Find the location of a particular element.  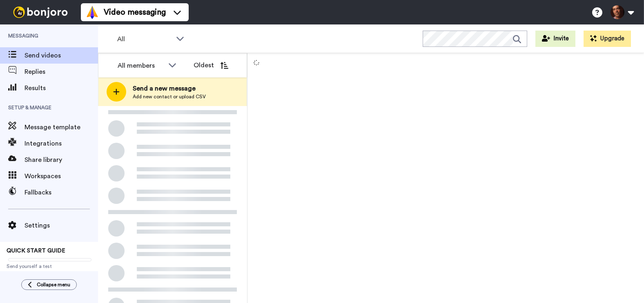

img: bj-logo-header-white.svg is located at coordinates (40, 12).